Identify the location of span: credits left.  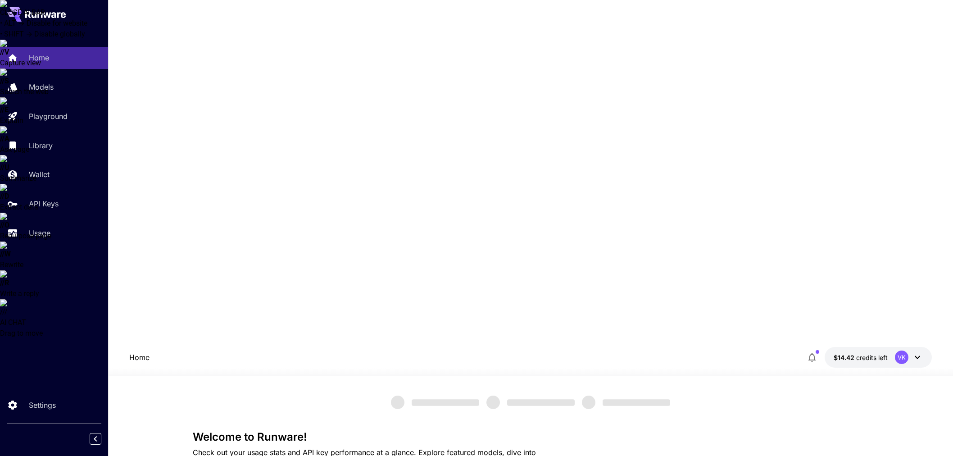
(872, 357).